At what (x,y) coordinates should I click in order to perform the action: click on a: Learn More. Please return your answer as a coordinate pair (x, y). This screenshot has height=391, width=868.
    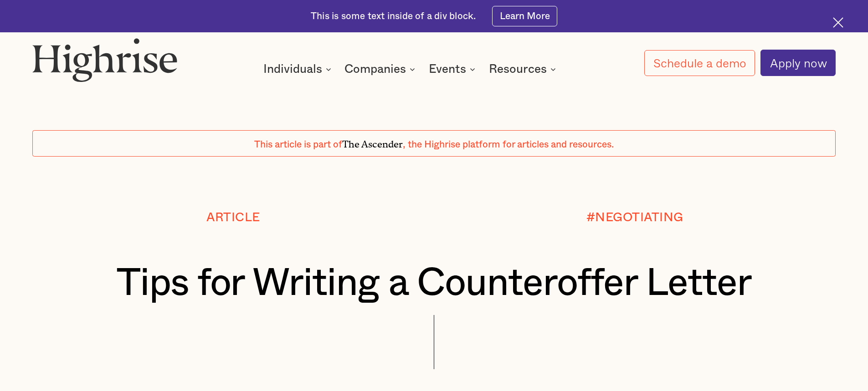
    Looking at the image, I should click on (524, 16).